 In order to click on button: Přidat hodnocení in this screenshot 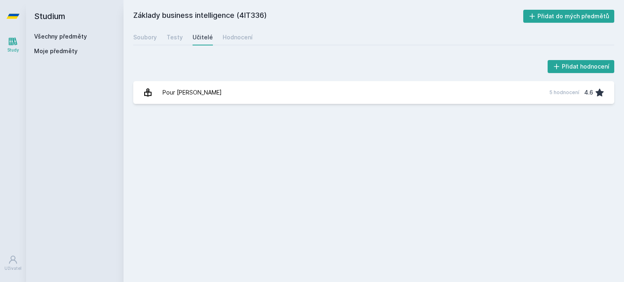, I will do `click(581, 67)`.